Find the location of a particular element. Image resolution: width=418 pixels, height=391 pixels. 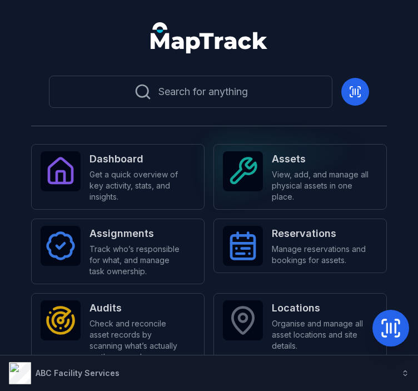

span: View, add, and manage all physical assets in one place. is located at coordinates (320, 186).